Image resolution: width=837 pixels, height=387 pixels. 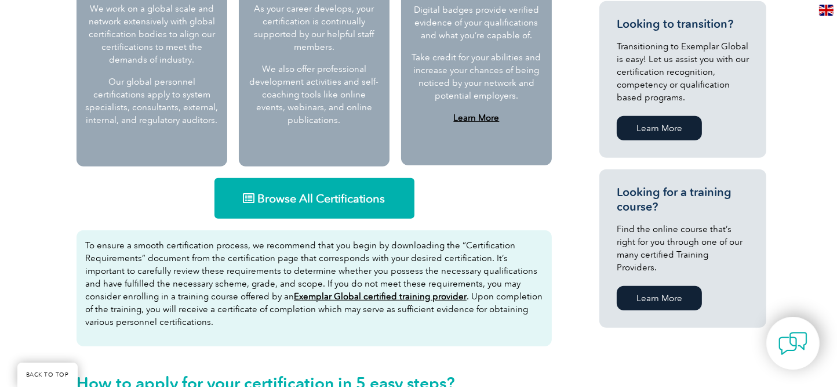 I want to click on h3: Looking to transition?, so click(x=683, y=24).